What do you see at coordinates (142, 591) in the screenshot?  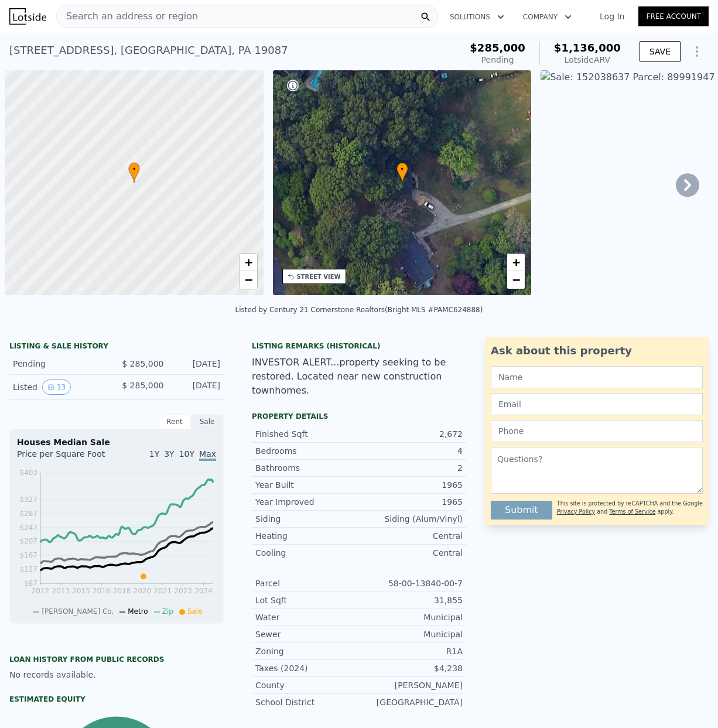 I see `tspan: 2020` at bounding box center [142, 591].